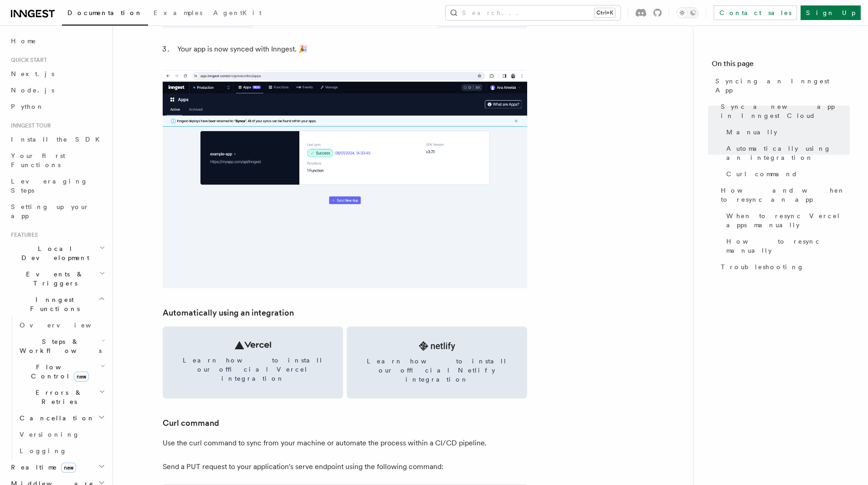  Describe the element at coordinates (237, 12) in the screenshot. I see `span: AgentKit` at that location.